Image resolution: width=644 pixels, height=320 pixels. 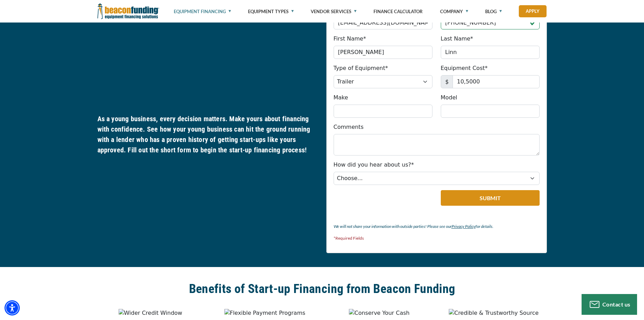 I want to click on img: Flexible Payment Programs, so click(x=265, y=313).